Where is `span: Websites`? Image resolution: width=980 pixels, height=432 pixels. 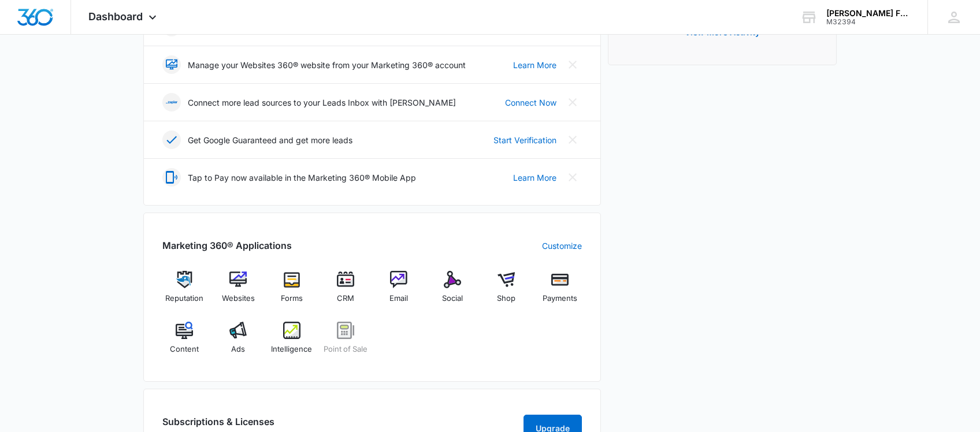 span: Websites is located at coordinates (238, 298).